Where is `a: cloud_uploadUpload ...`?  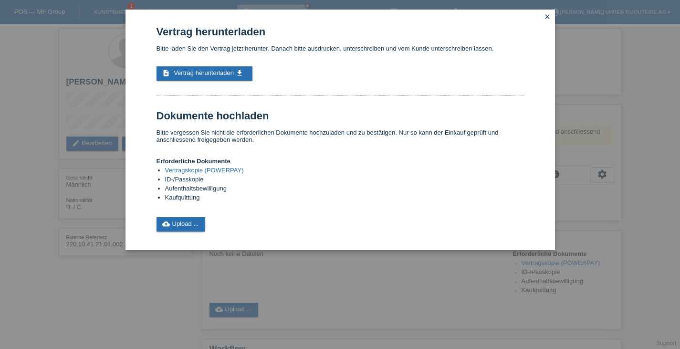 a: cloud_uploadUpload ... is located at coordinates (181, 224).